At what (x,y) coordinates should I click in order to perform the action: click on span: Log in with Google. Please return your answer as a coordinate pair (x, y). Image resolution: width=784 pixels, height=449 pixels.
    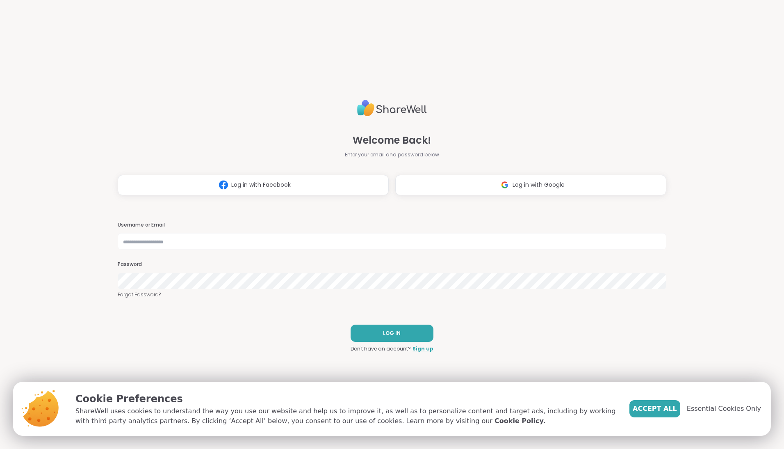
    Looking at the image, I should click on (538, 184).